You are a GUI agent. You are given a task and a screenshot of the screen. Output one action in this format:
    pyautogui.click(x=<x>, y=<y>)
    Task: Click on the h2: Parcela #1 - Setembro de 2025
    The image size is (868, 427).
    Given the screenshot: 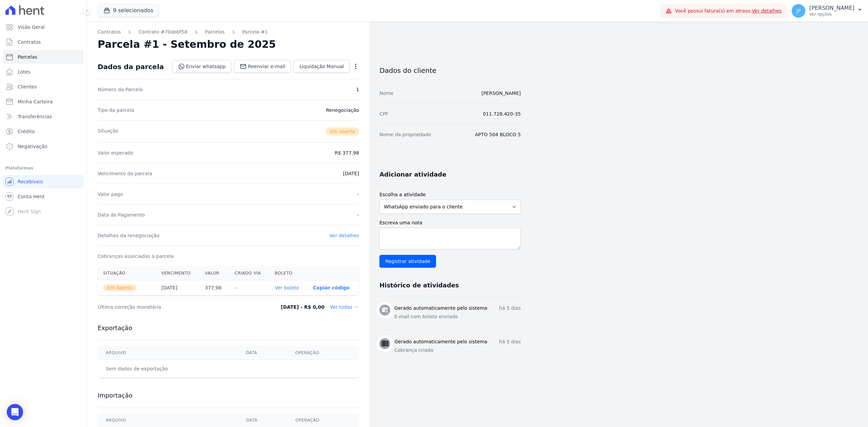 What is the action you would take?
    pyautogui.click(x=187, y=44)
    